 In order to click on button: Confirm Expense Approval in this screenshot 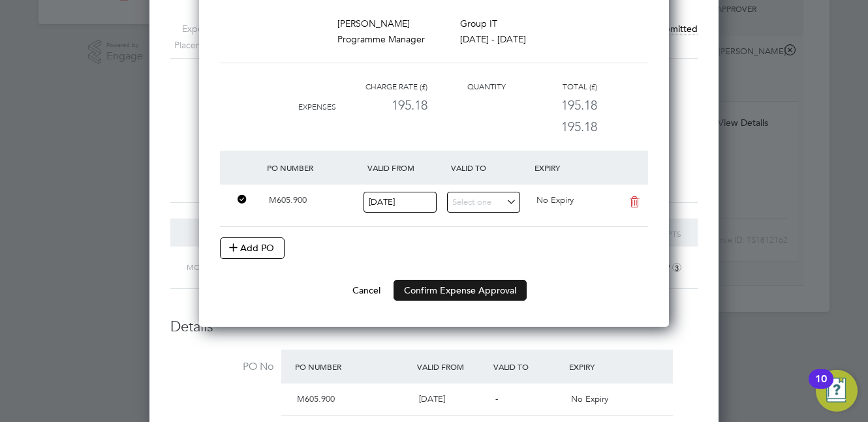, I will do `click(460, 291)`.